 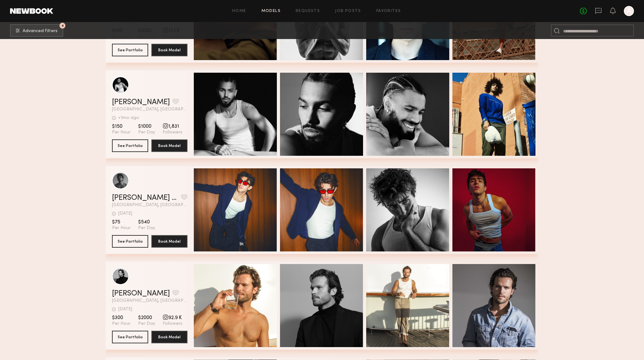 I want to click on a: Job Posts, so click(x=348, y=11).